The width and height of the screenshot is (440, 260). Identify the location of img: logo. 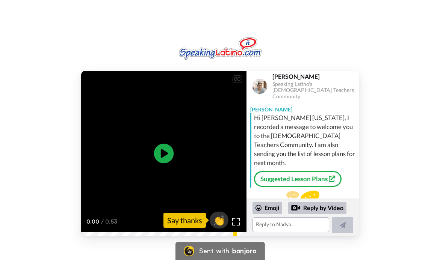
(220, 48).